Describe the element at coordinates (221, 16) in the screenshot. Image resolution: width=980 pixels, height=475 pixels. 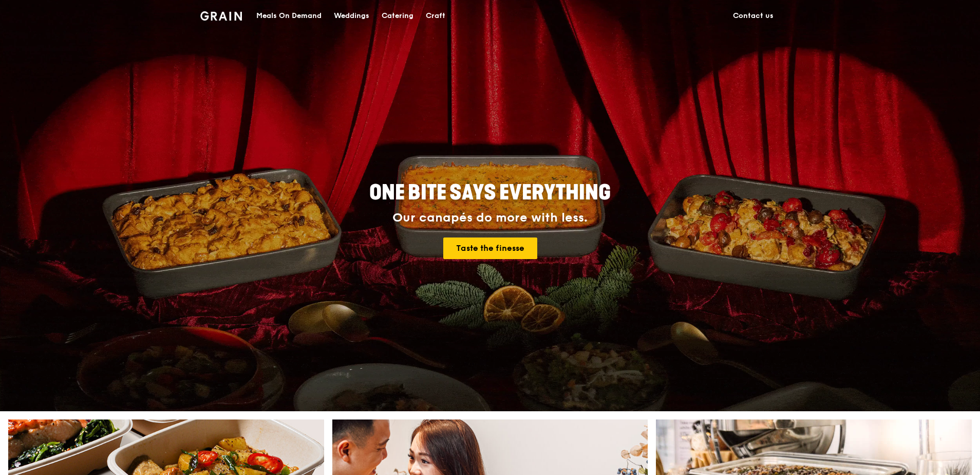
I see `img: Grain` at that location.